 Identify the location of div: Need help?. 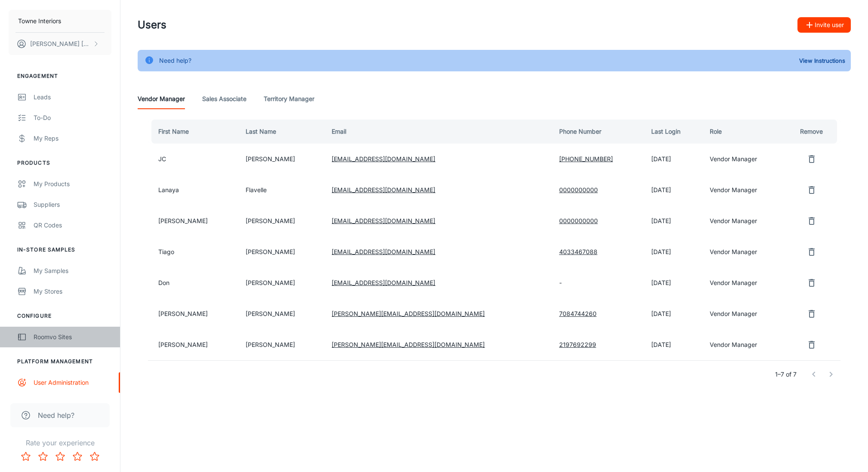
(175, 61).